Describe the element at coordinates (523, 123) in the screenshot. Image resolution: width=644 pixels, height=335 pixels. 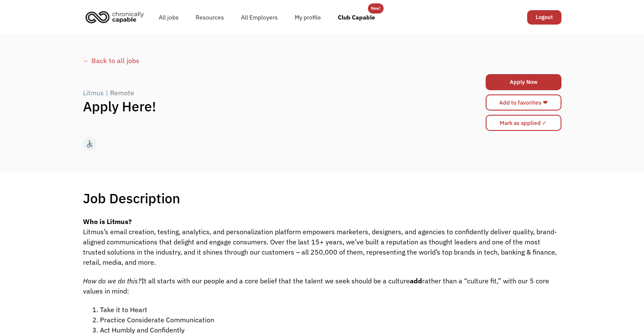
I see `input: Mark as applied ✓` at that location.